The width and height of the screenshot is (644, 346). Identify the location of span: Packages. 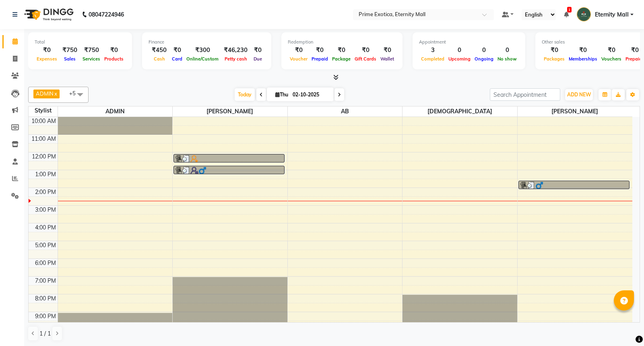
(554, 59).